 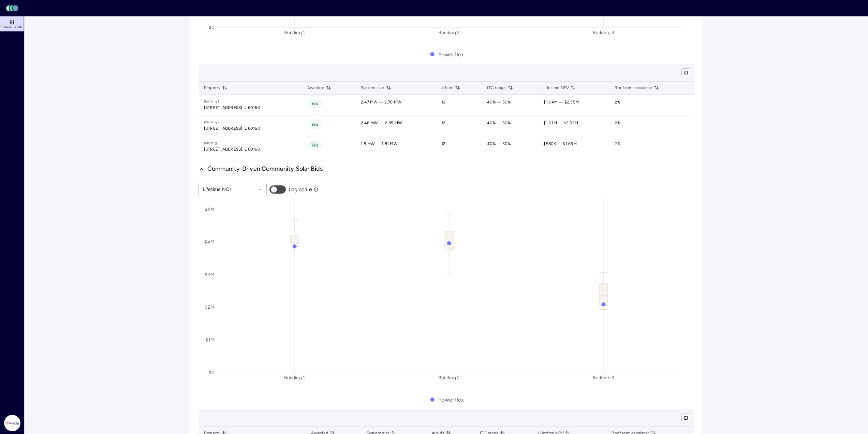 I want to click on span: Lifetime NPV, so click(x=559, y=88).